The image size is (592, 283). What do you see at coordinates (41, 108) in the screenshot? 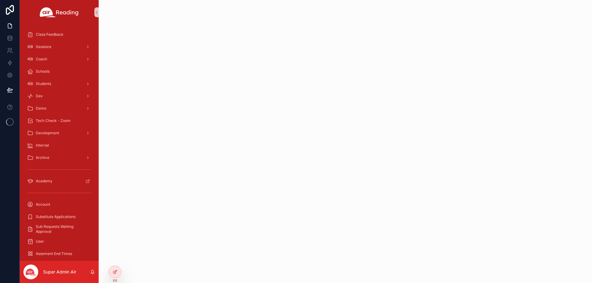
I see `span: Demo` at bounding box center [41, 108].